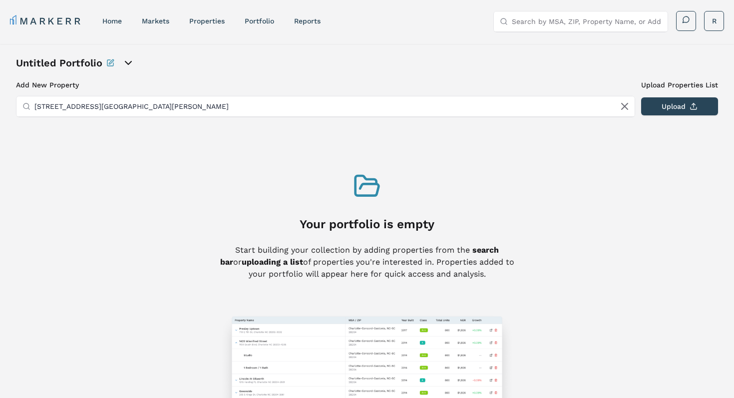  Describe the element at coordinates (367, 262) in the screenshot. I see `p: Start building your collection by adding properties from the or of properties you're interested i...` at that location.